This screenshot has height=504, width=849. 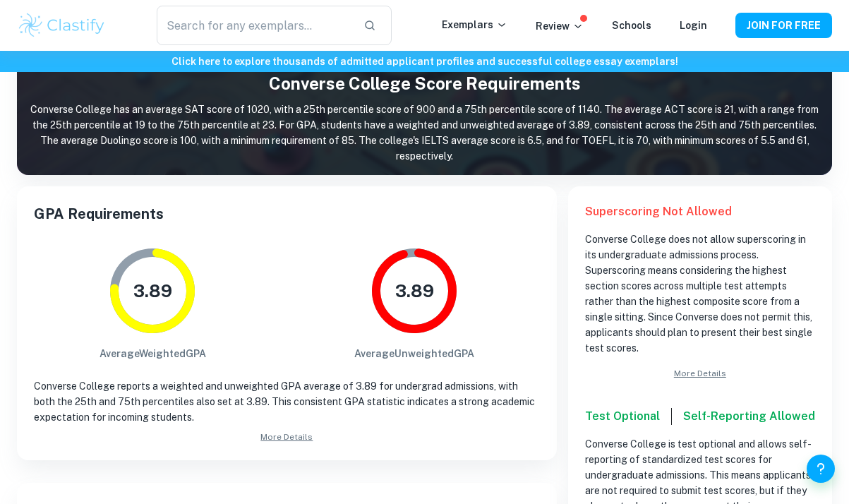 I want to click on p: Review, so click(x=560, y=26).